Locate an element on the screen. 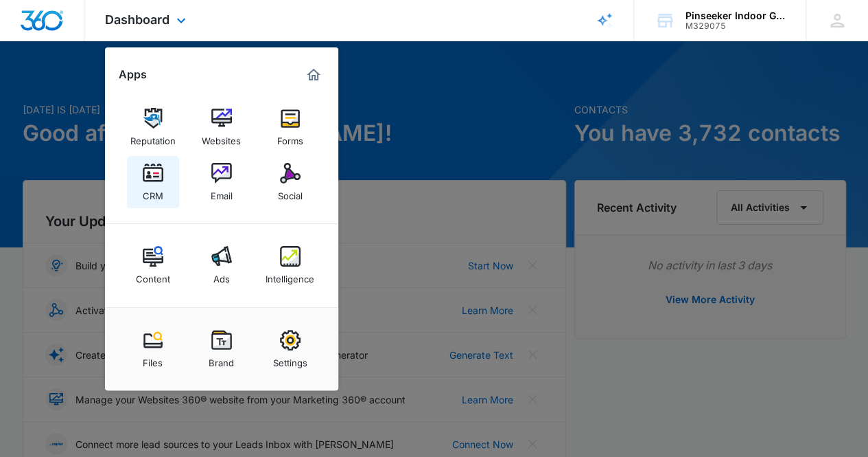 The width and height of the screenshot is (868, 457). div: account id is located at coordinates (735, 26).